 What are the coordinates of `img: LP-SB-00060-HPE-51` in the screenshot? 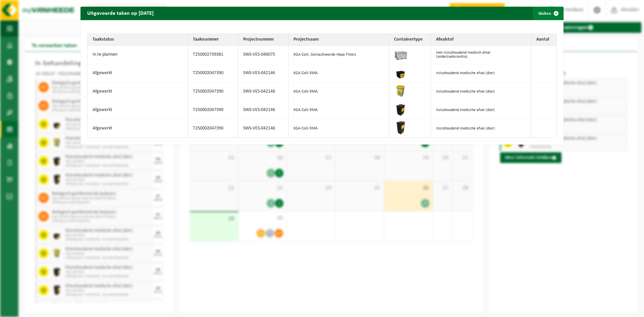 It's located at (401, 128).